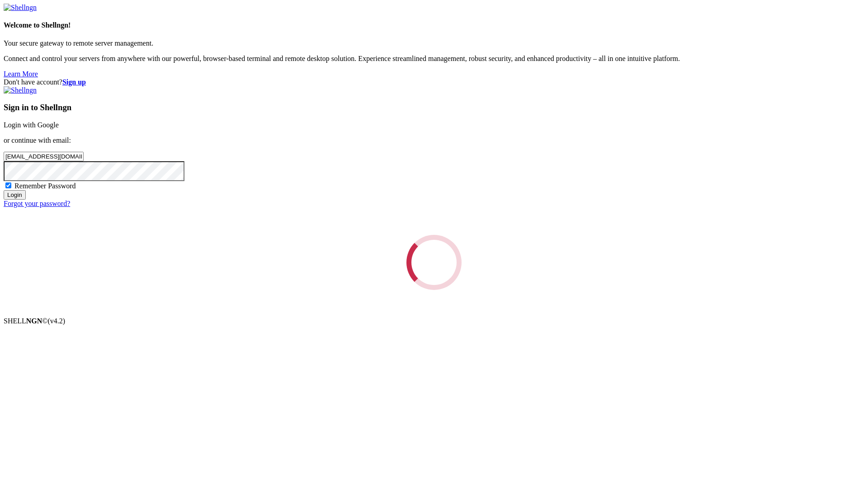 The height and width of the screenshot is (481, 868). Describe the element at coordinates (434, 141) in the screenshot. I see `p: or continue with email:` at that location.